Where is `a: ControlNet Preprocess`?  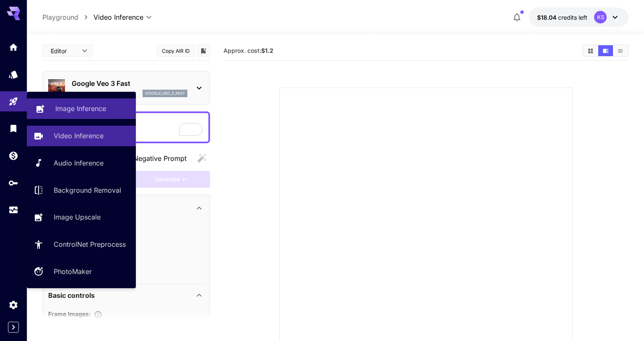
a: ControlNet Preprocess is located at coordinates (81, 244).